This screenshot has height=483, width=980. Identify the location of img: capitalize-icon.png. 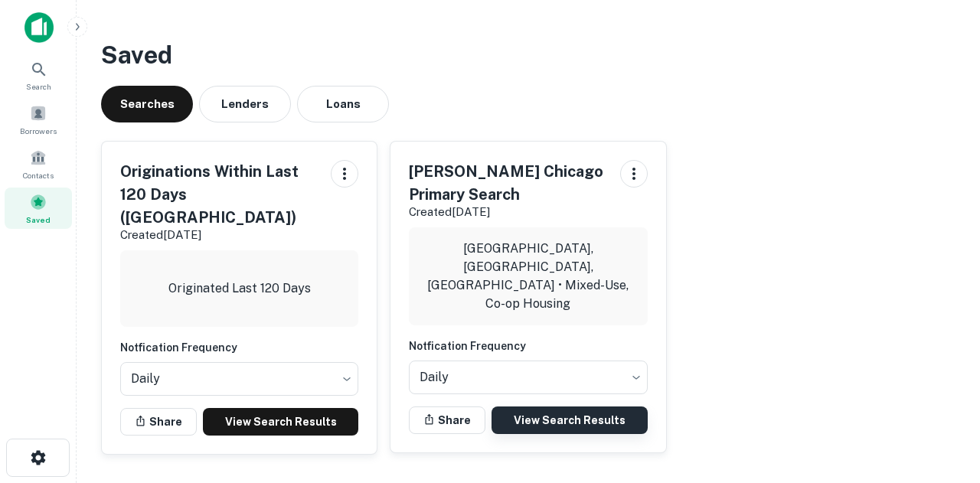
(39, 27).